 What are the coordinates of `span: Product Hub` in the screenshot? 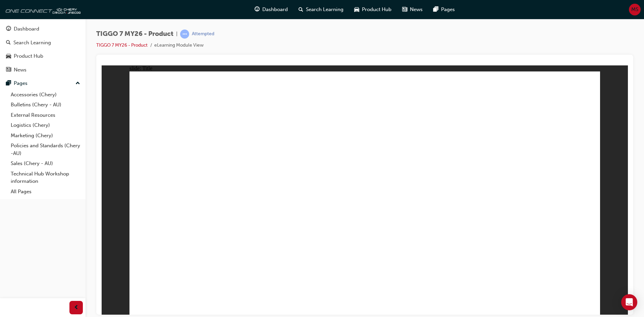 It's located at (377, 9).